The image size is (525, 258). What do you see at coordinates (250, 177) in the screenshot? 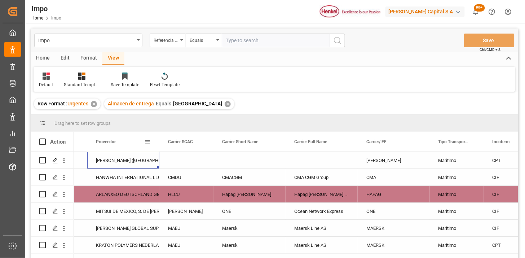
I see `div: CMACGM` at bounding box center [250, 177].